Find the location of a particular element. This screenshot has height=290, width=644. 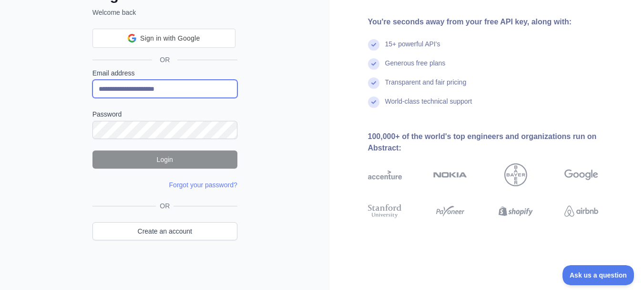

div: Sign in with Google is located at coordinates (164, 38).